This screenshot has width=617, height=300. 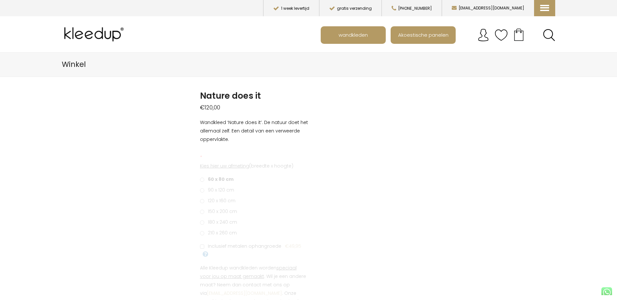 What do you see at coordinates (254, 96) in the screenshot?
I see `h1: Nature does it` at bounding box center [254, 96].